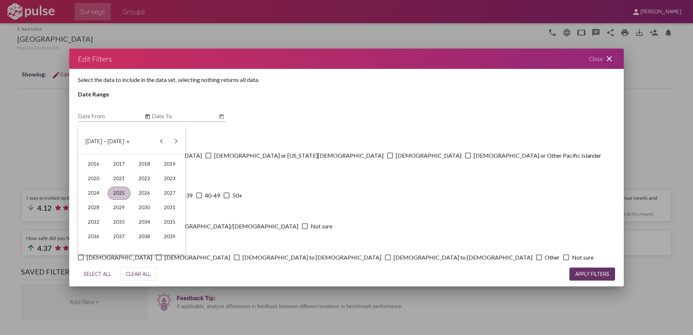 This screenshot has height=335, width=693. Describe the element at coordinates (144, 208) in the screenshot. I see `td: 2030` at that location.